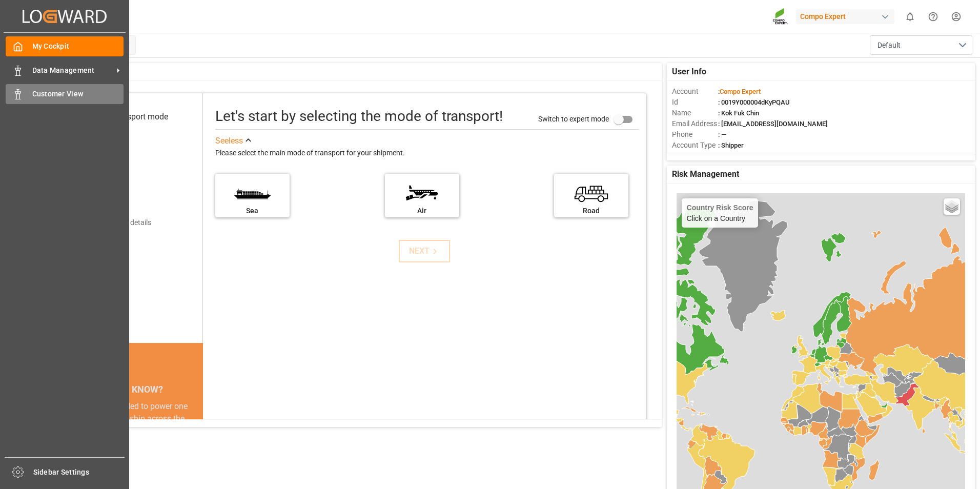  I want to click on span: Default, so click(889, 45).